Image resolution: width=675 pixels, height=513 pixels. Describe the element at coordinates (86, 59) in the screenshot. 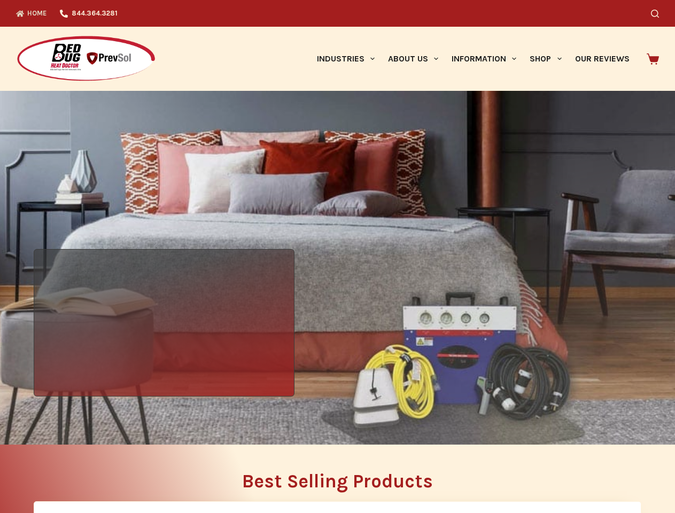

I see `a: Prevsol/Bed Bug Heat Doctor` at that location.